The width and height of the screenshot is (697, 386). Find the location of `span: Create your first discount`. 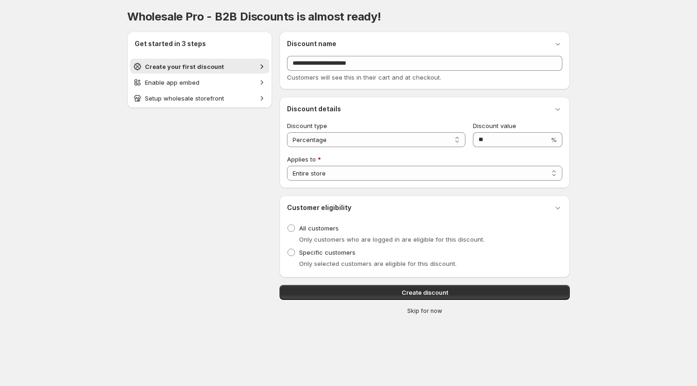

span: Create your first discount is located at coordinates (185, 67).